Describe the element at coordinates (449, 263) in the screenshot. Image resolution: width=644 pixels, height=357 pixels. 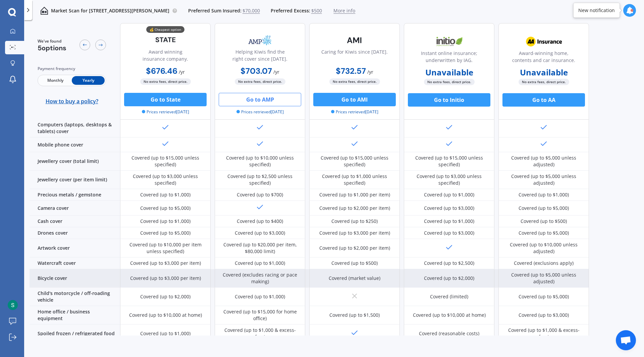
I see `div: Covered (up to $2,500)` at that location.